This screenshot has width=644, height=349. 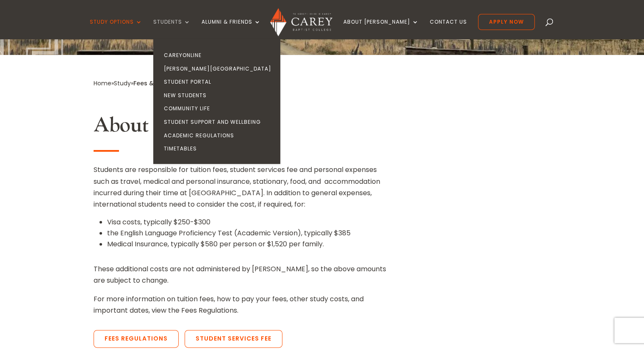 What do you see at coordinates (242, 190) in the screenshot?
I see `p: Students are responsible for tuition fees, student services fee and personal expenses such as tra...` at bounding box center [242, 190].